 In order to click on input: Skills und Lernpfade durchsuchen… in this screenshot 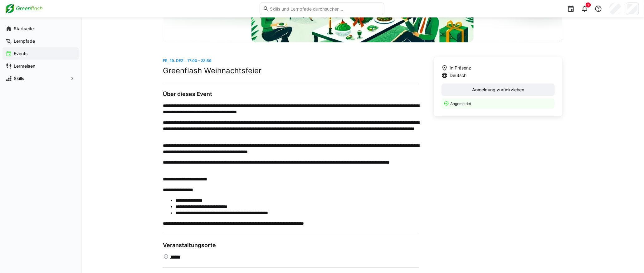, I will do `click(325, 9)`.